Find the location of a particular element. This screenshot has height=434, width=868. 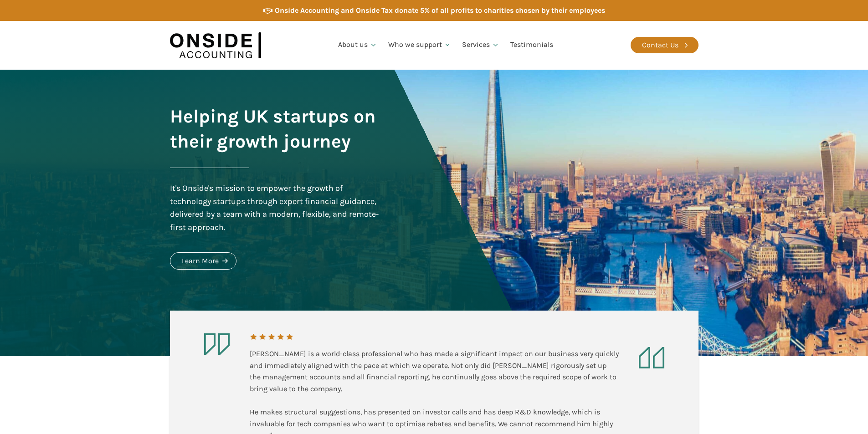

div: Contact Us is located at coordinates (661, 45).